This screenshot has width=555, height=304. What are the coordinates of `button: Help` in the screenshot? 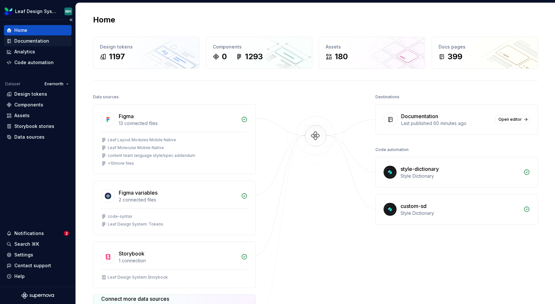 It's located at (38, 276).